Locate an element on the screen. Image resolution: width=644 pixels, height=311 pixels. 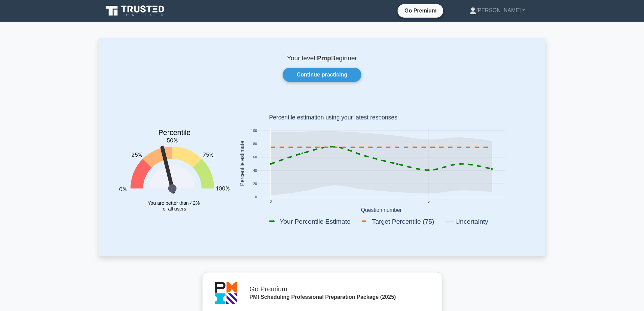
p: Your level: Beginner is located at coordinates (322, 58).